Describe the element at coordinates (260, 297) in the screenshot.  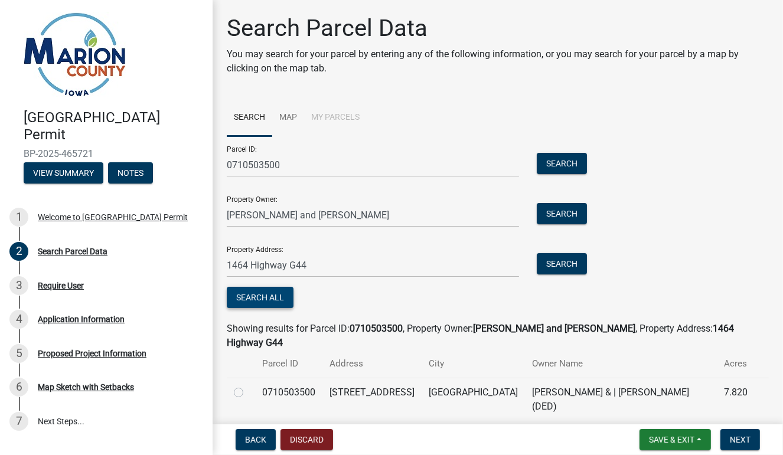
I see `button: Search All` at that location.